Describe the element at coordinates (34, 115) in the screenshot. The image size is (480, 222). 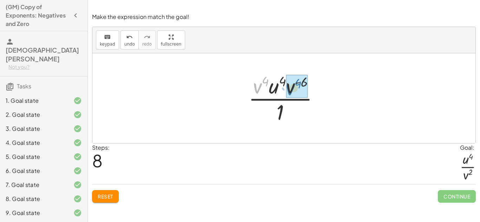
I see `div: 2. Goal state` at that location.